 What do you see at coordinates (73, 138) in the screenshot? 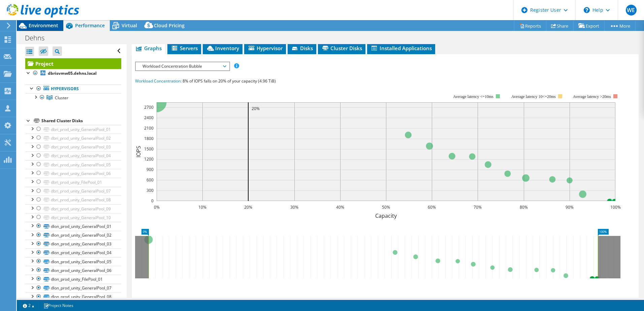
I see `a: dbri_prod_unity_GeneralPool_02` at bounding box center [73, 138].